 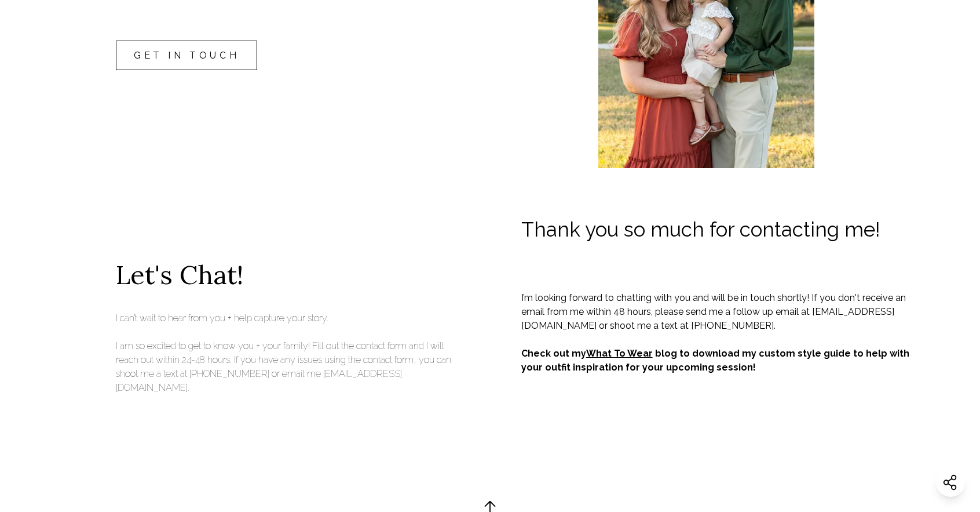 What do you see at coordinates (289, 367) in the screenshot?
I see `p: I am so excited to get to know you + your family! Fill out the contact form and I will reach out ...` at bounding box center [289, 367].